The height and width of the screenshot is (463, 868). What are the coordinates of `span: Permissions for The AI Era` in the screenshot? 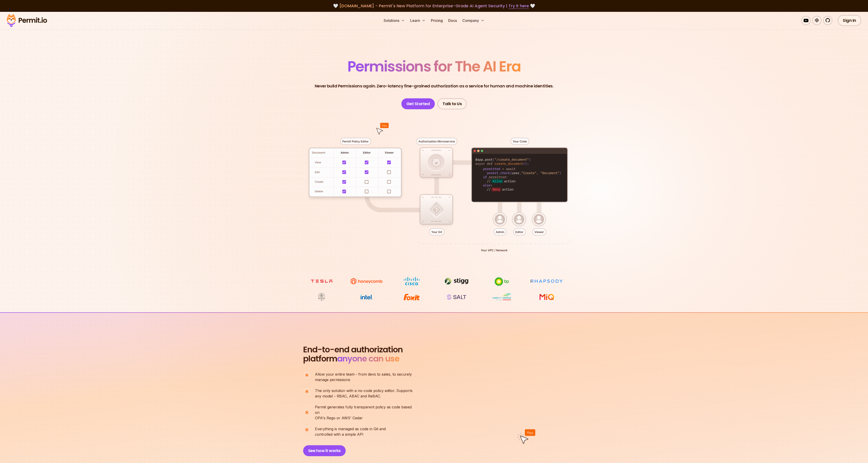 It's located at (434, 67).